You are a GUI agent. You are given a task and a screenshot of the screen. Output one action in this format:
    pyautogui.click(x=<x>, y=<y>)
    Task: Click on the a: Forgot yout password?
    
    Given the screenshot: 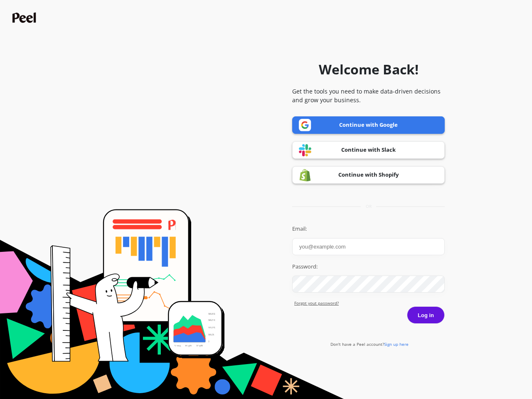 What is the action you would take?
    pyautogui.click(x=370, y=303)
    